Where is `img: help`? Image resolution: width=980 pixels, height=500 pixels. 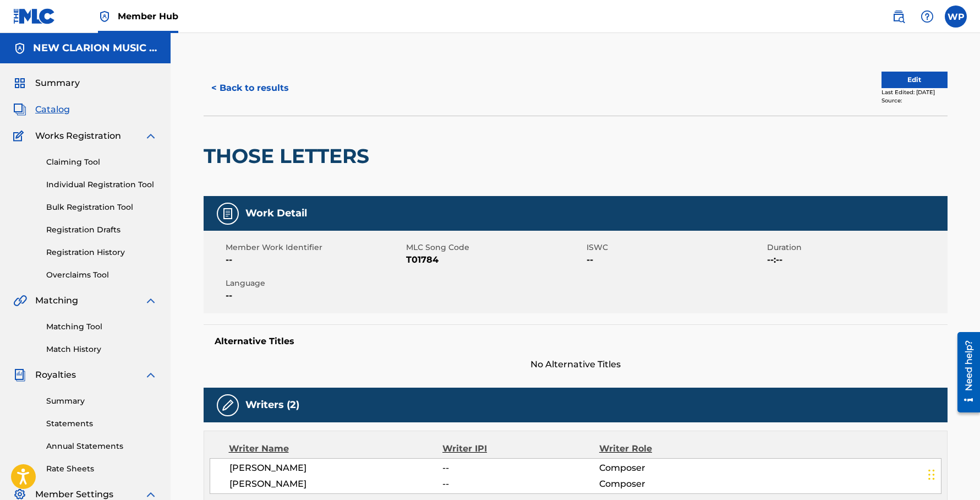
img: help is located at coordinates (928, 16).